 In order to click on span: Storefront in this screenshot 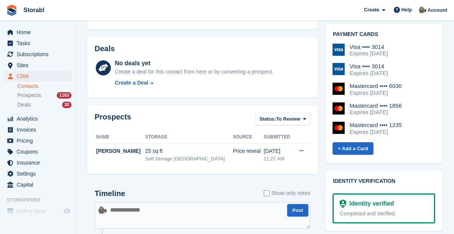, I will do `click(41, 200)`.